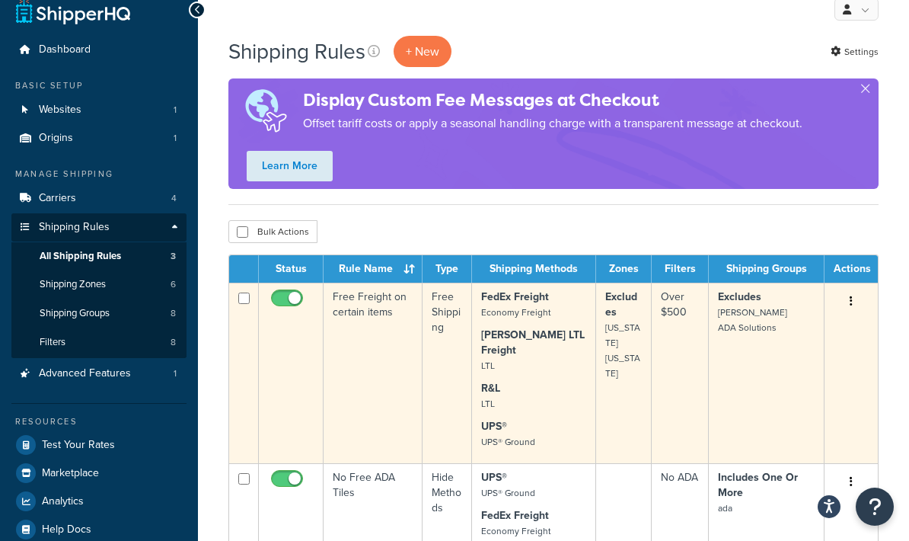 This screenshot has width=909, height=541. I want to click on span: 6, so click(173, 284).